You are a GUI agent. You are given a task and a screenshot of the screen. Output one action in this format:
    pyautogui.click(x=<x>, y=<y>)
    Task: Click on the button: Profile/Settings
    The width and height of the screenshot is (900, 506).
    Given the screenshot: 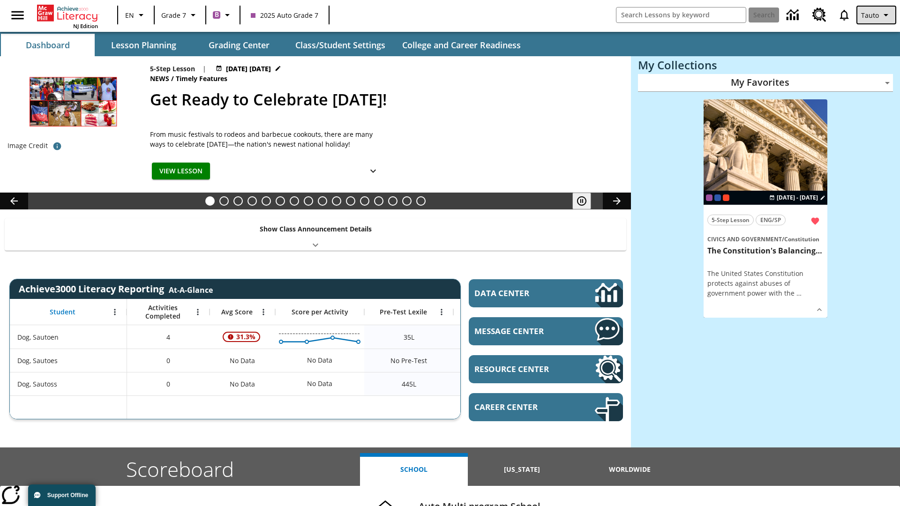 What is the action you would take?
    pyautogui.click(x=876, y=15)
    